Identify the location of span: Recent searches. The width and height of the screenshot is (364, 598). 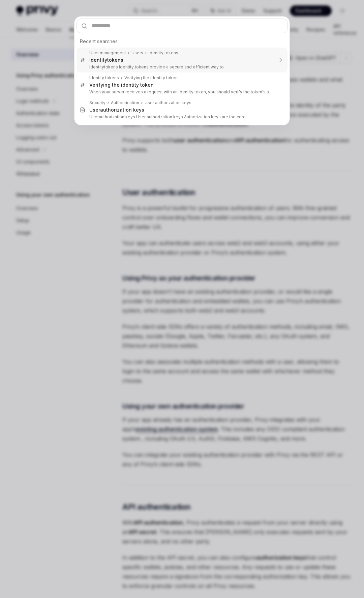
(99, 42).